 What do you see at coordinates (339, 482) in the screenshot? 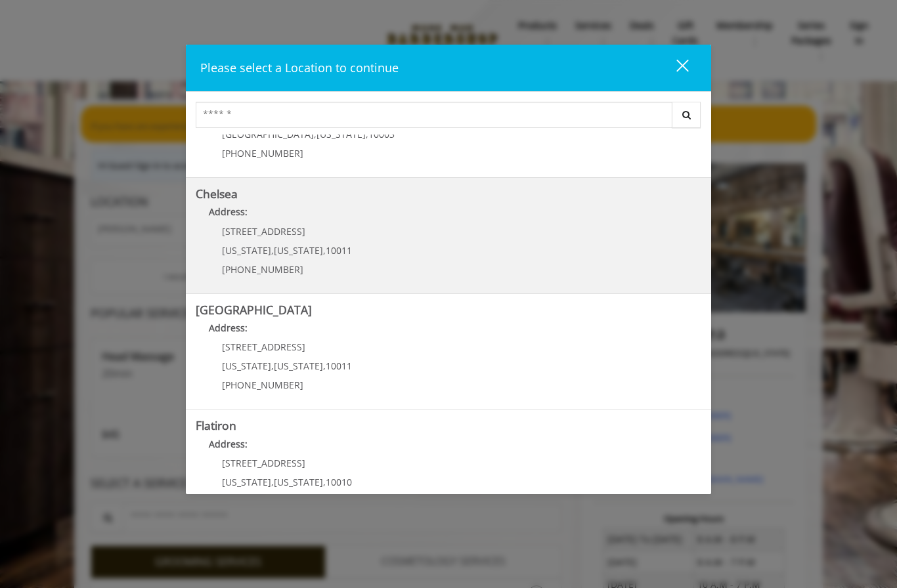
I see `span: 10010` at bounding box center [339, 482].